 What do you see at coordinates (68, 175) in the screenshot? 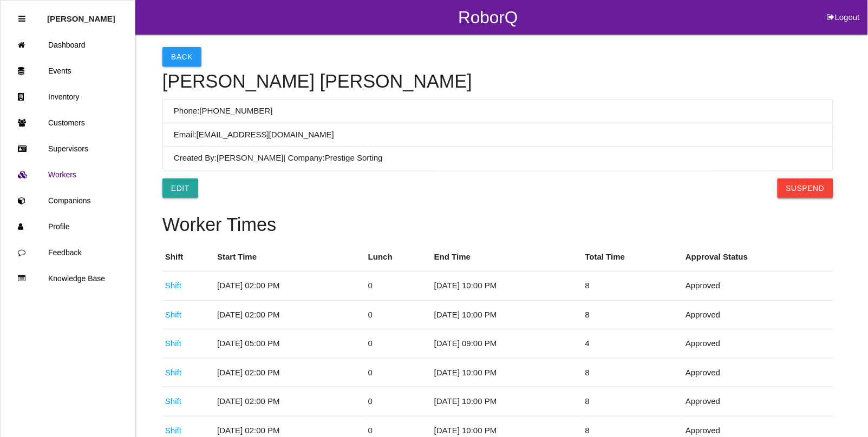
I see `a: Workers` at bounding box center [68, 175].